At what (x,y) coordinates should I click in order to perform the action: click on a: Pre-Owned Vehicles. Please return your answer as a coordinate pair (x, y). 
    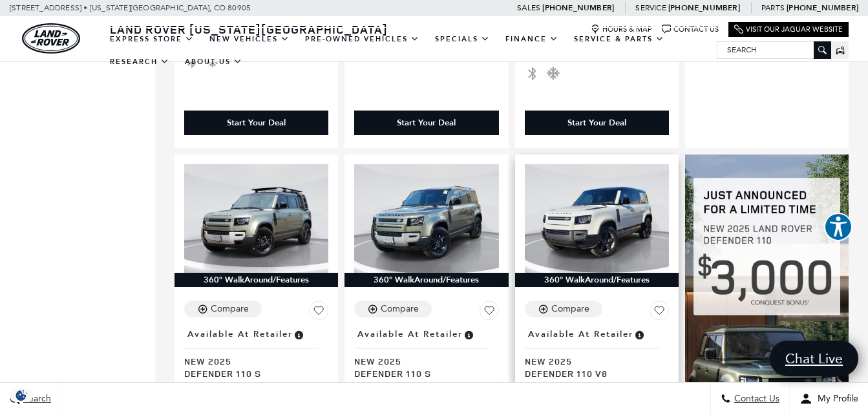
    Looking at the image, I should click on (362, 39).